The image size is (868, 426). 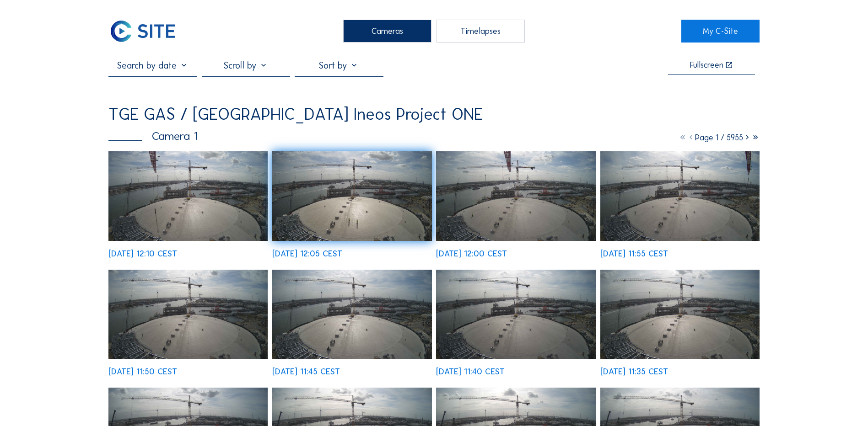 What do you see at coordinates (352, 196) in the screenshot?
I see `img: image_52823069` at bounding box center [352, 196].